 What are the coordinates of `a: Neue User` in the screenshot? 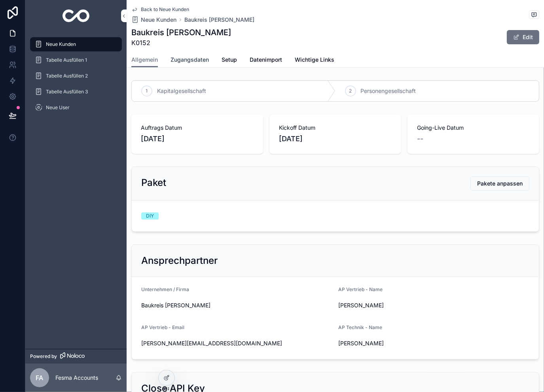 It's located at (76, 107).